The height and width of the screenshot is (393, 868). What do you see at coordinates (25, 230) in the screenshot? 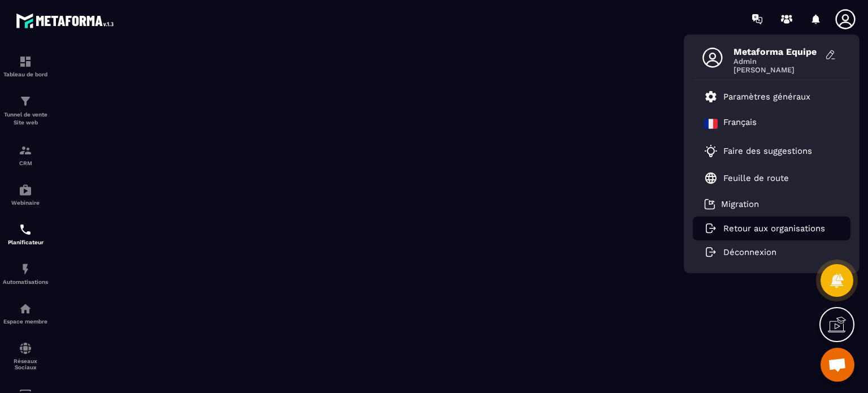
I see `img: scheduler` at bounding box center [25, 230].